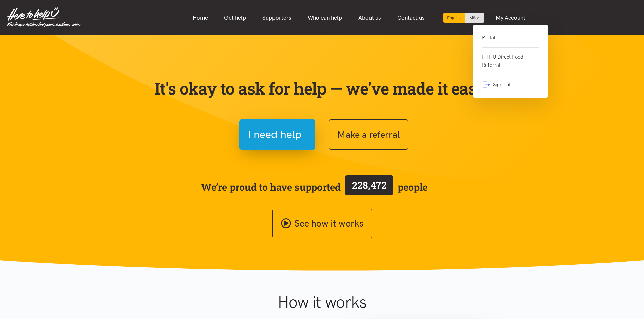 This screenshot has width=644, height=319. Describe the element at coordinates (511, 61) in the screenshot. I see `a: HTHU Direct Food Referral` at that location.